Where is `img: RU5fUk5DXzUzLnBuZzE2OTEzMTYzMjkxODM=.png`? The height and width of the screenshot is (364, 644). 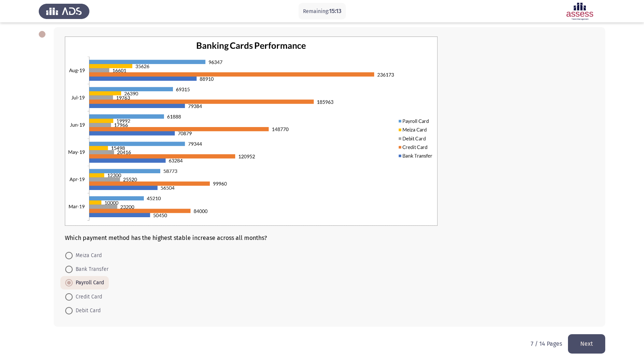
img: RU5fUk5DXzUzLnBuZzE2OTEzMTYzMjkxODM=.png is located at coordinates (251, 132).